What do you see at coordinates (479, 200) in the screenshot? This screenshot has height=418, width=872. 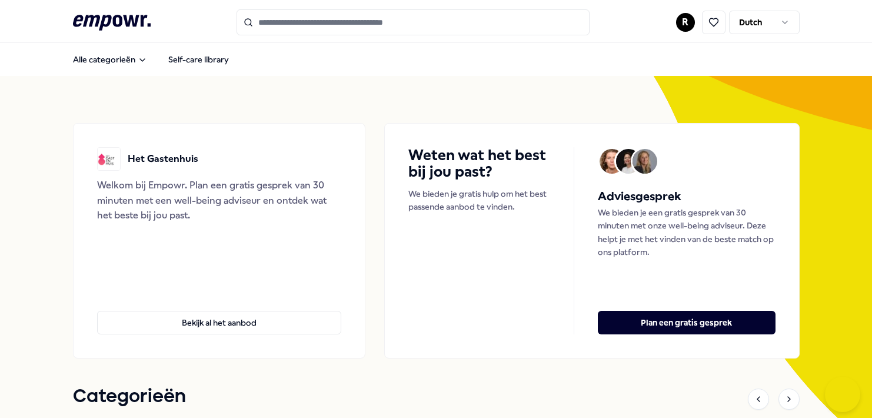 I see `p: We bieden je gratis hulp om het best passende aanbod te vinden.` at bounding box center [479, 200].